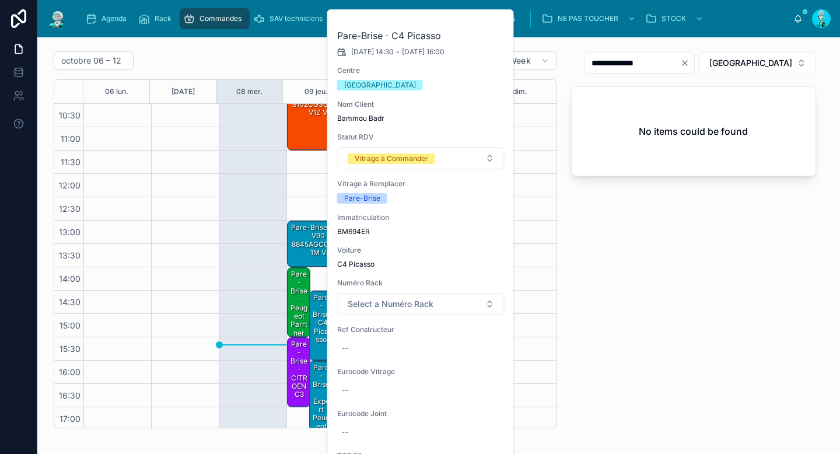 This screenshot has height=454, width=840. What do you see at coordinates (421, 104) in the screenshot?
I see `span: Nom Client` at bounding box center [421, 104].